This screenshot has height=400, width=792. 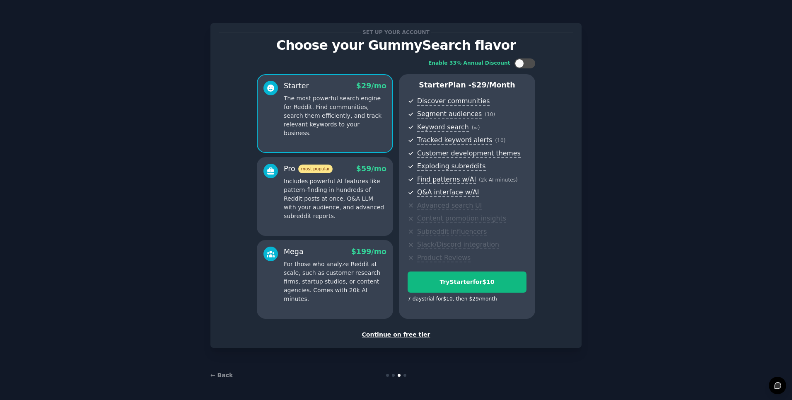 I want to click on div: 7 days trial for $10 , then $ 29 /month, so click(x=452, y=299).